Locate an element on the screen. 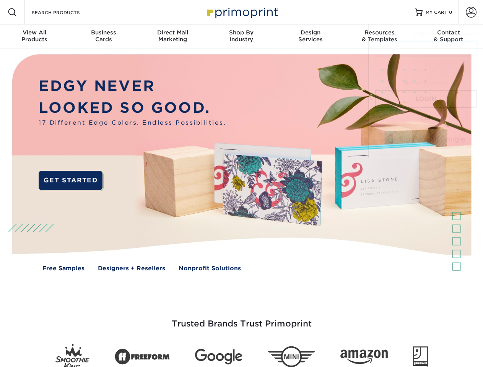  div: Services is located at coordinates (310, 36).